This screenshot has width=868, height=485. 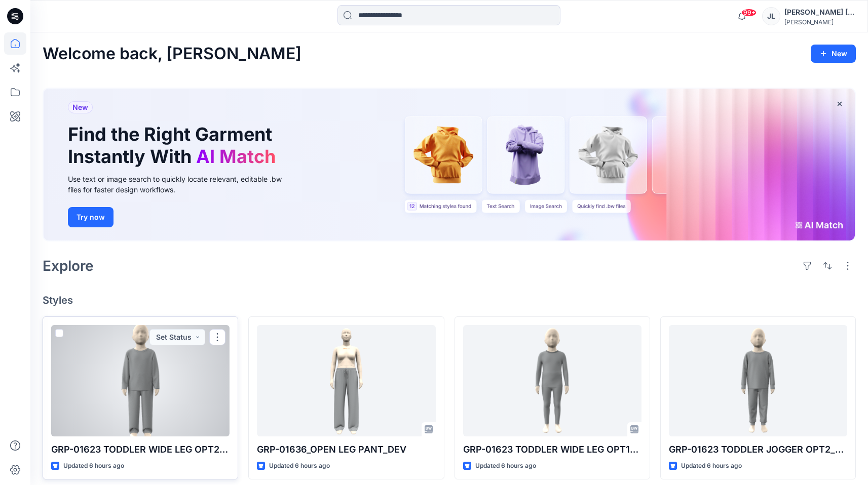 I want to click on a: GRP-01623 TODDLER WIDE LEG OPT2_DEVELOPMENT, so click(x=140, y=380).